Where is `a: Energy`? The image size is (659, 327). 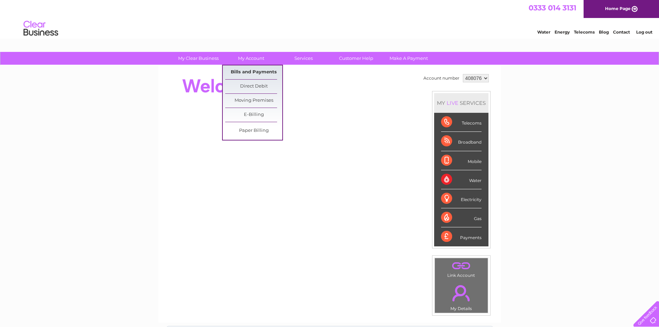 a: Energy is located at coordinates (562, 32).